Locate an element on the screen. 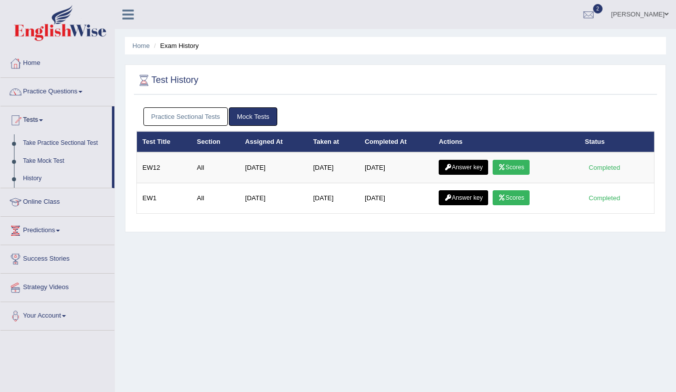  a: Take Practice Sectional Test is located at coordinates (65, 143).